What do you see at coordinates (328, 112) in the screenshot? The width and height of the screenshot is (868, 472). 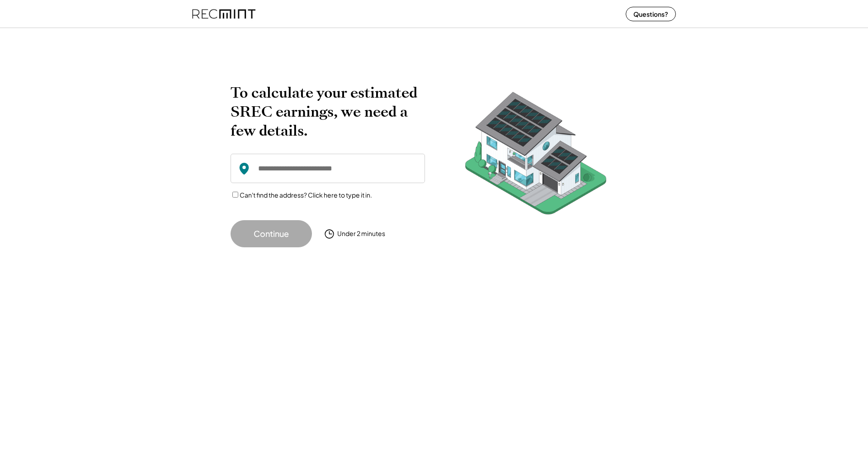 I see `h2: To calculate your estimated SREC earnings, we need a few details.` at bounding box center [328, 112].